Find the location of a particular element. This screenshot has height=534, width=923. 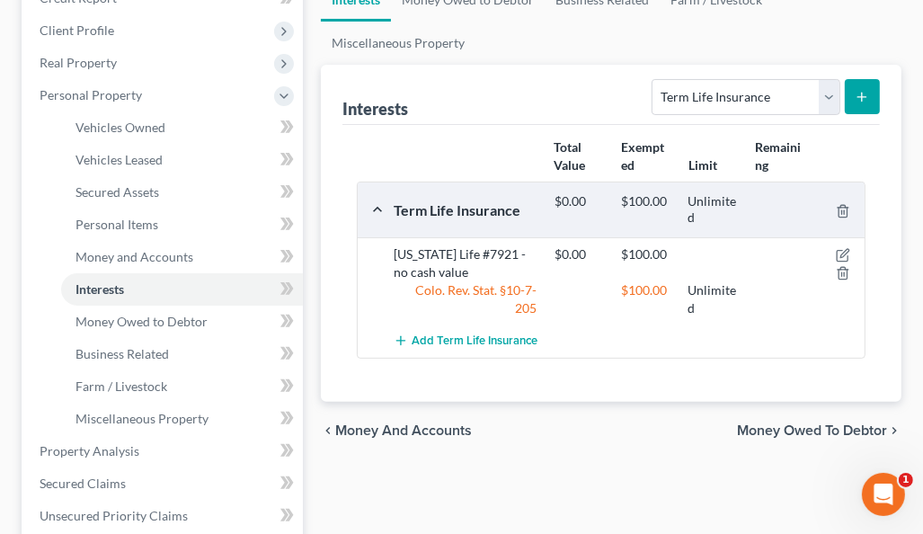

a: Farm / Livestock is located at coordinates (182, 387).